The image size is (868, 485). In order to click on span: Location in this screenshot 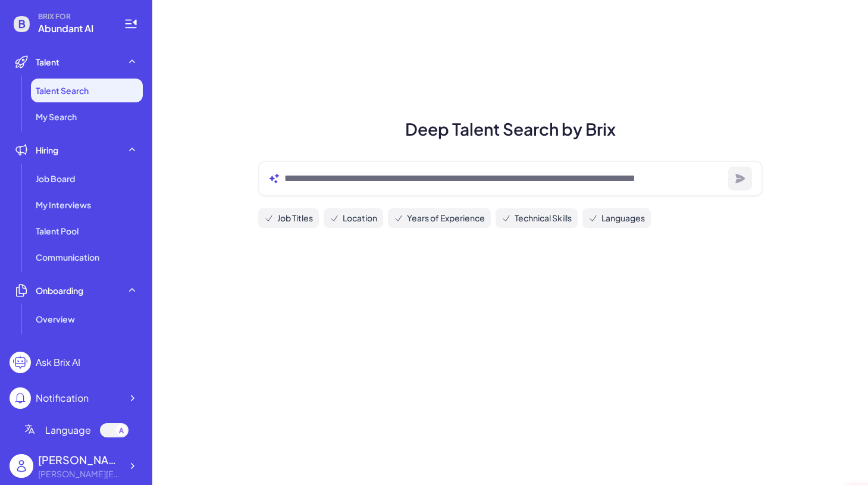, I will do `click(360, 218)`.